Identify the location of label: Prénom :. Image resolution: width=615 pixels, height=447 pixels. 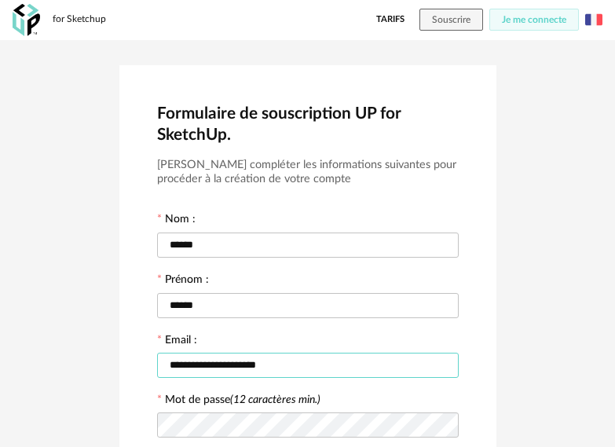
(183, 281).